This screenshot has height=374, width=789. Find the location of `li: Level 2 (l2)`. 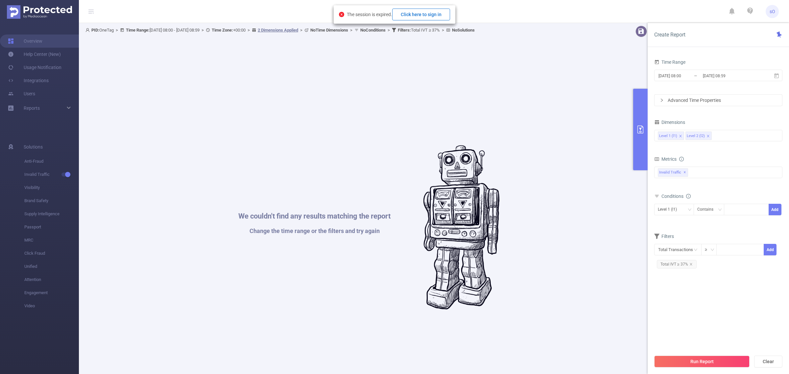

li: Level 2 (l2) is located at coordinates (699, 136).